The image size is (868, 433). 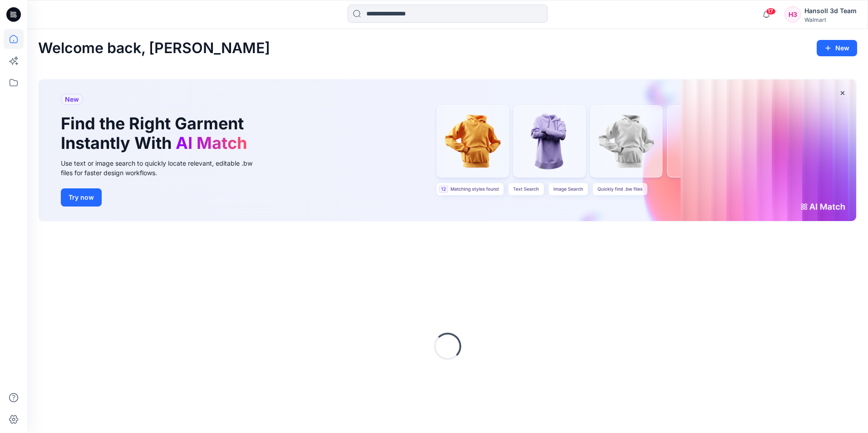 What do you see at coordinates (72, 99) in the screenshot?
I see `span: New` at bounding box center [72, 99].